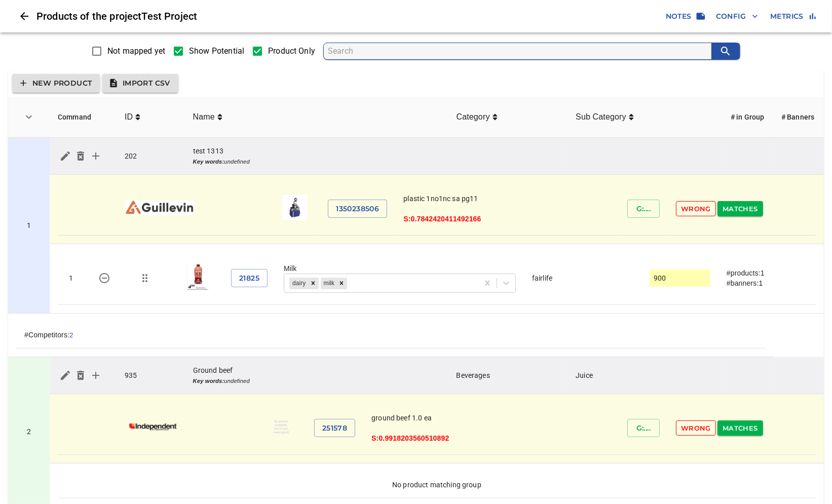 This screenshot has width=832, height=504. I want to click on td: Juice, so click(645, 376).